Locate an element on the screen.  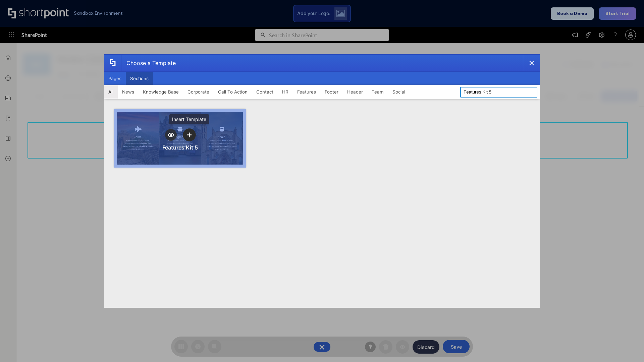
button: Social is located at coordinates (399, 92).